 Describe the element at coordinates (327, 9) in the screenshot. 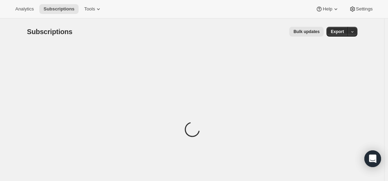

I see `button: Help` at that location.